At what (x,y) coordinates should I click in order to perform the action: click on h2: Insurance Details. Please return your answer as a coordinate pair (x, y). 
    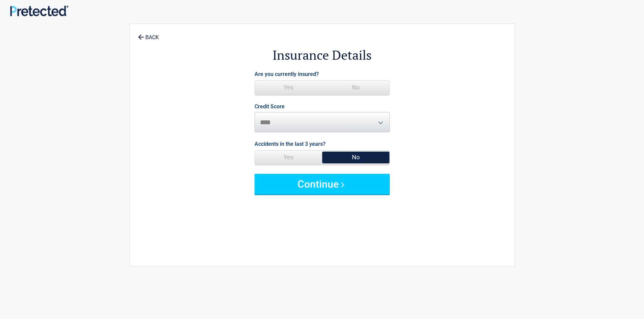
    Looking at the image, I should click on (322, 55).